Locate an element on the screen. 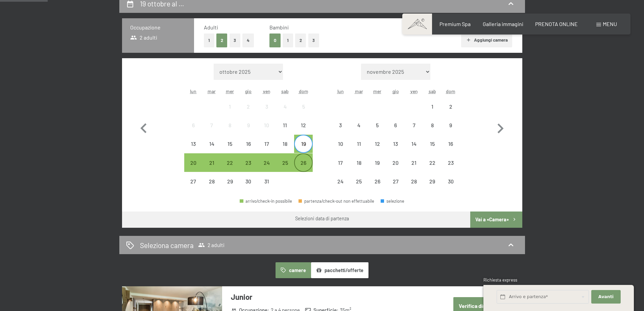  div: Fri Nov 28 2025 is located at coordinates (414, 181).